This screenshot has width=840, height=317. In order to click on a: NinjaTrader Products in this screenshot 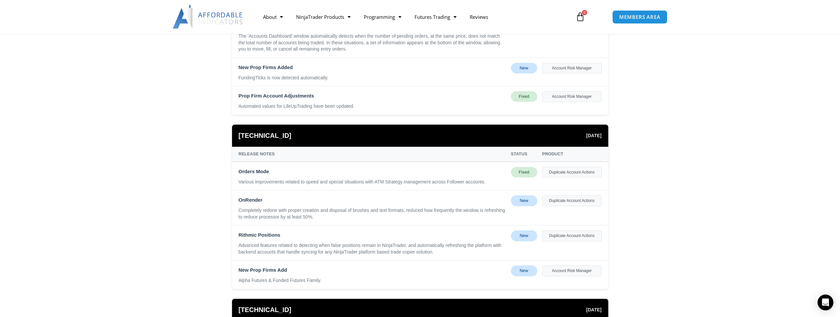, I will do `click(323, 17)`.